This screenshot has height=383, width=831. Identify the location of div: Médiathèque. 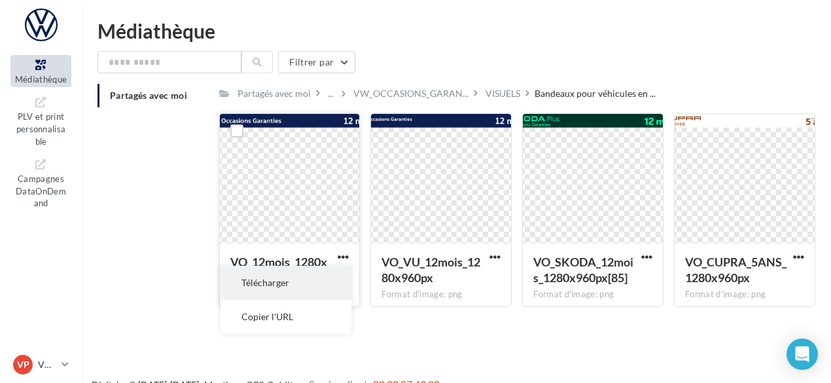
(456, 31).